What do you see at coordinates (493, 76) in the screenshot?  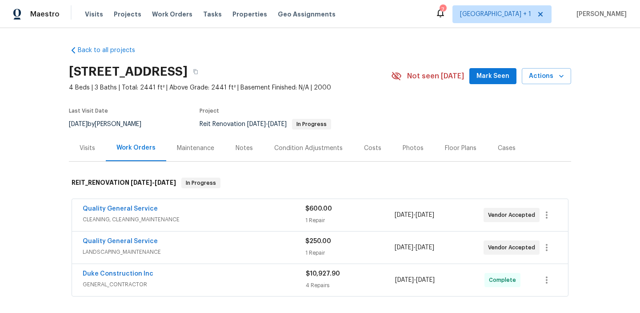 I see `button: Mark Seen` at bounding box center [493, 76].